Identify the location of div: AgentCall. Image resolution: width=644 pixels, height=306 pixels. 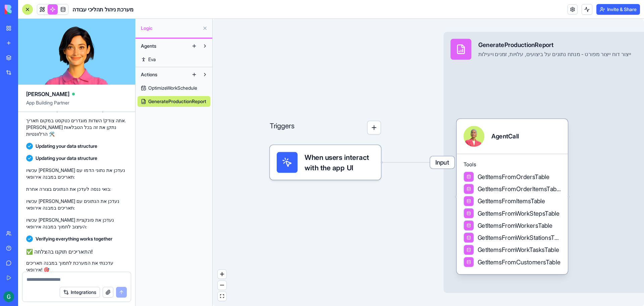
(505, 136).